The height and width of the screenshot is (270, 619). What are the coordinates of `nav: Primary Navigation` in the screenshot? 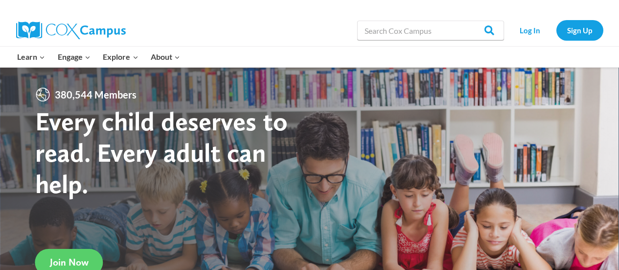 It's located at (99, 57).